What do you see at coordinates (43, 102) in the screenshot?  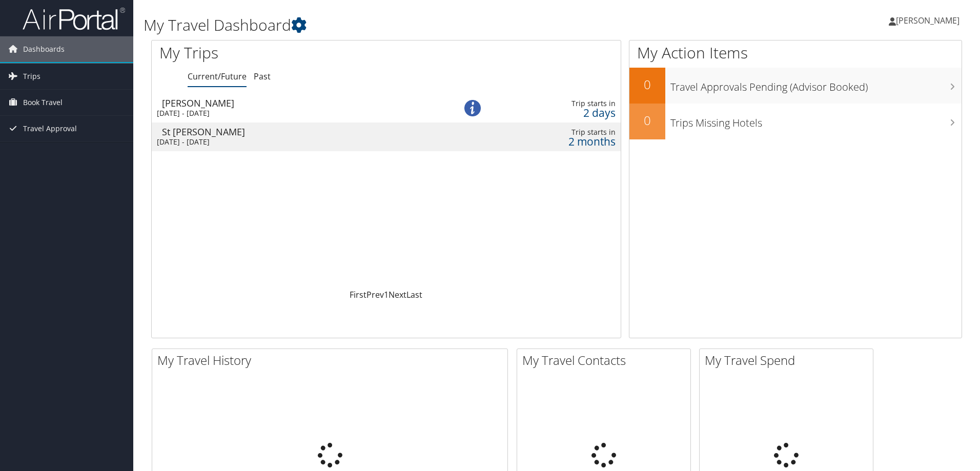 I see `span: Book Travel` at bounding box center [43, 102].